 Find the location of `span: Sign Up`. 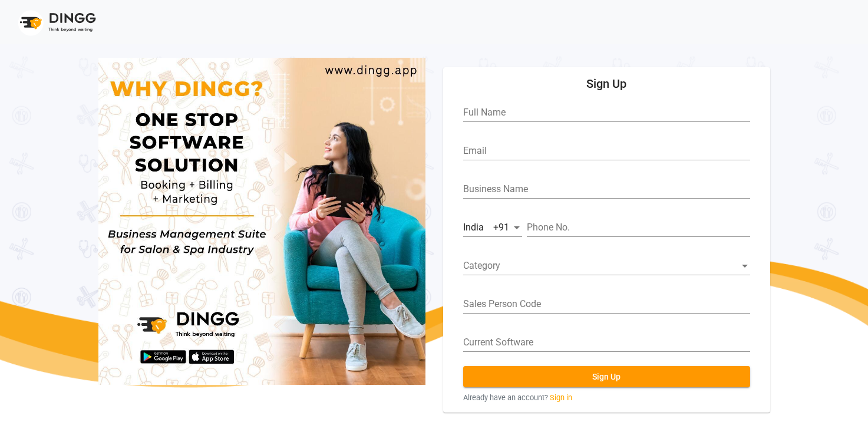

span: Sign Up is located at coordinates (607, 376).